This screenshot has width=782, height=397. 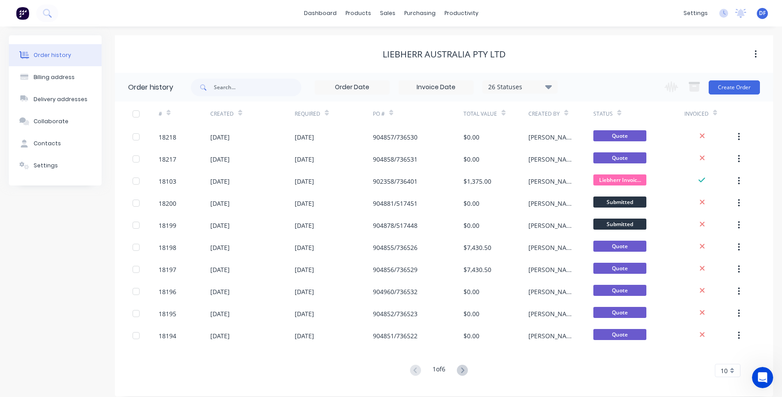 I want to click on div: 18195, so click(x=167, y=314).